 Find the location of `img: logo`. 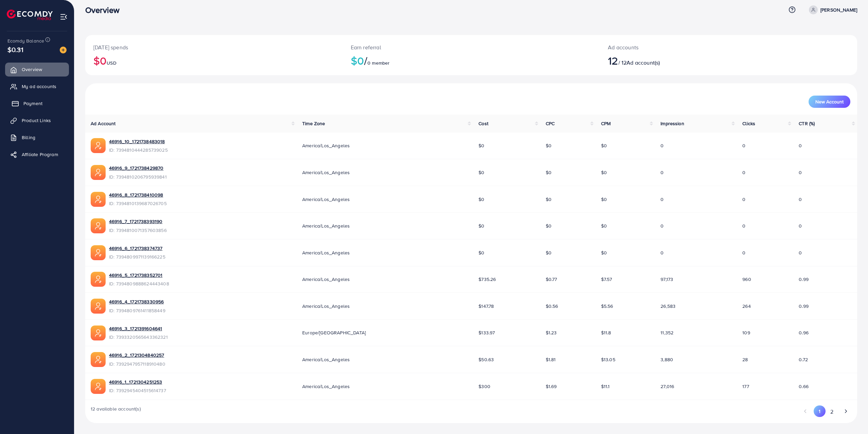

img: logo is located at coordinates (30, 15).